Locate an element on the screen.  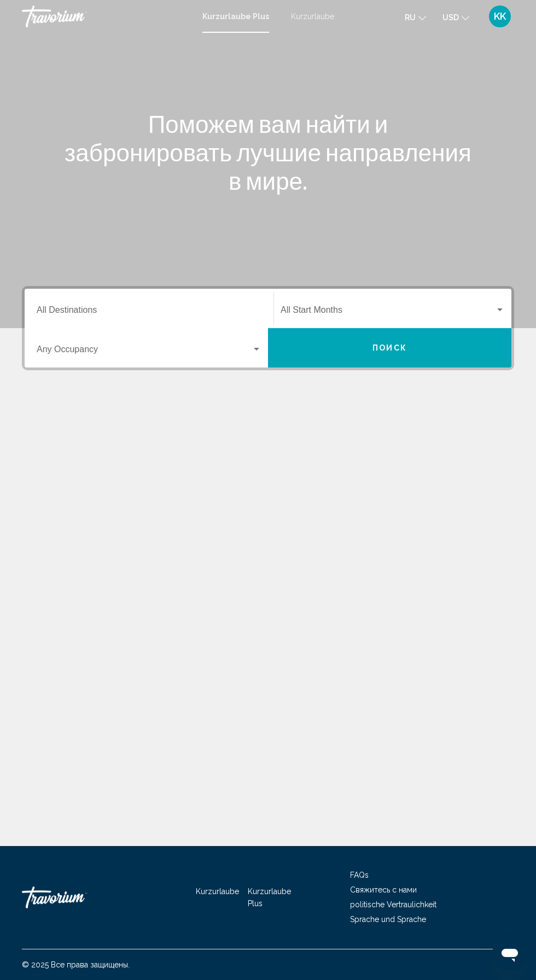
a: FAQs is located at coordinates (359, 874).